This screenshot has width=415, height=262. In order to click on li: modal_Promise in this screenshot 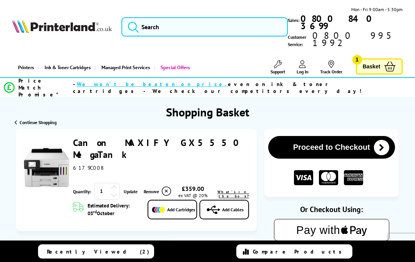, I will do `click(199, 87)`.